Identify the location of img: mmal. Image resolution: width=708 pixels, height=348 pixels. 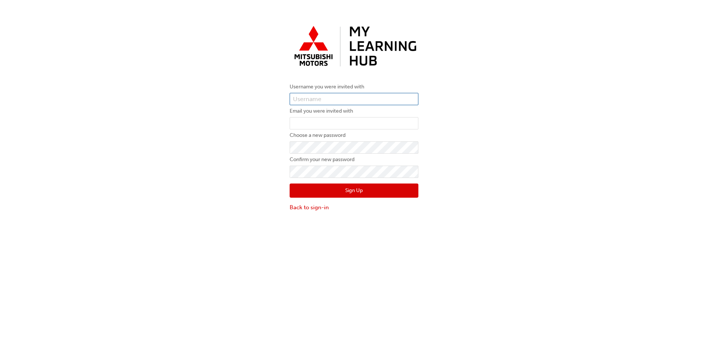
(354, 47).